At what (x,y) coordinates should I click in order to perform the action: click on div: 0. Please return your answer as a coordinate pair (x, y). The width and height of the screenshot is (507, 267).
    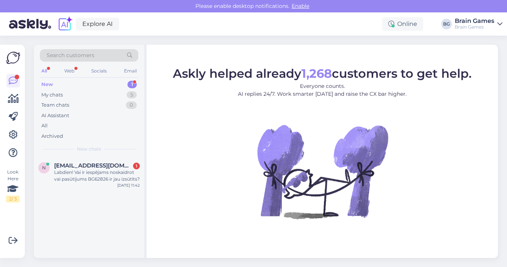
    Looking at the image, I should click on (131, 105).